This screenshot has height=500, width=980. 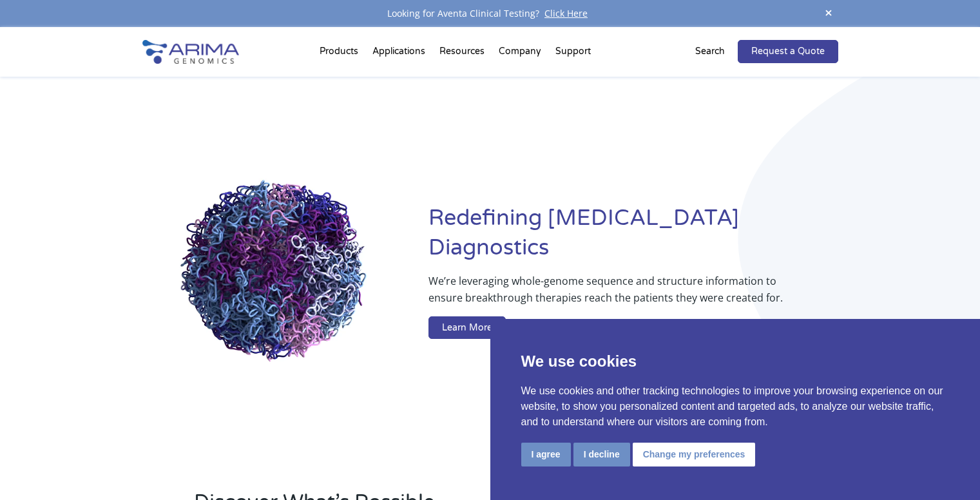 I want to click on div: Looking for Aventa Clinical Testing?, so click(x=490, y=13).